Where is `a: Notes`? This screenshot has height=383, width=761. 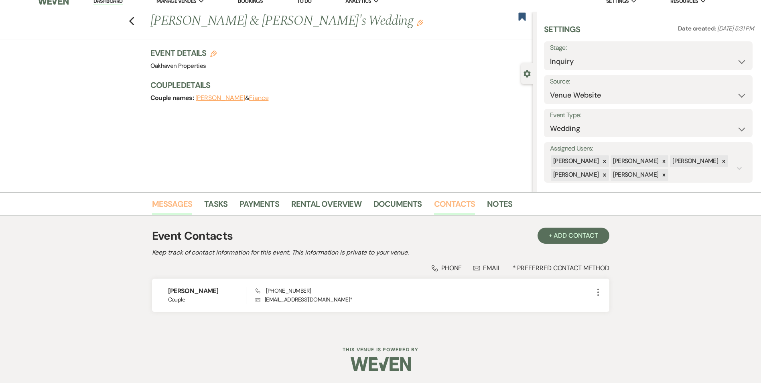 a: Notes is located at coordinates (500, 206).